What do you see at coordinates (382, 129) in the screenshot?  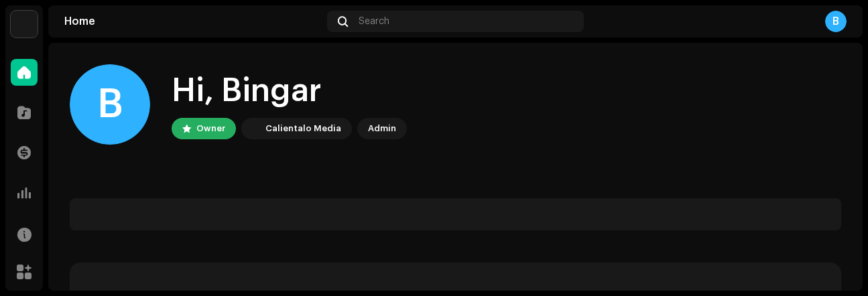 I see `div: Admin` at bounding box center [382, 129].